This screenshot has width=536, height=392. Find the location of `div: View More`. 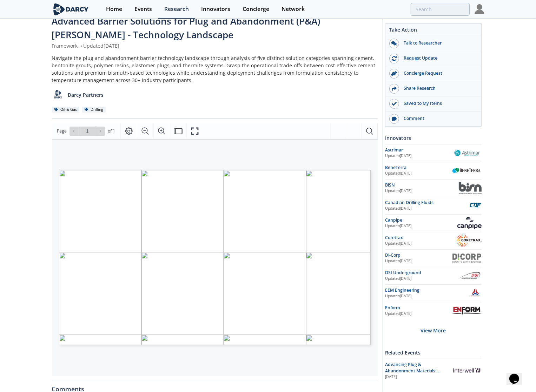

div: View More is located at coordinates (433, 330).